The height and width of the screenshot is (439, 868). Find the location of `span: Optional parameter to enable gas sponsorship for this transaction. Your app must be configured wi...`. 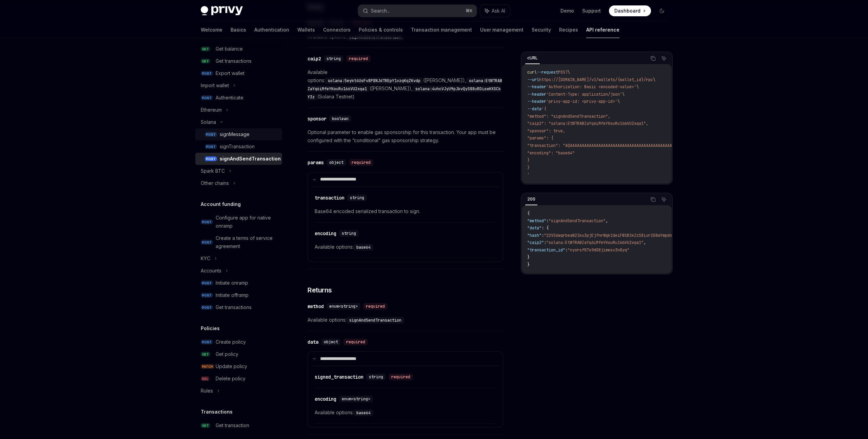

span: Optional parameter to enable gas sponsorship for this transaction. Your app must be configured wi... is located at coordinates (406, 137).